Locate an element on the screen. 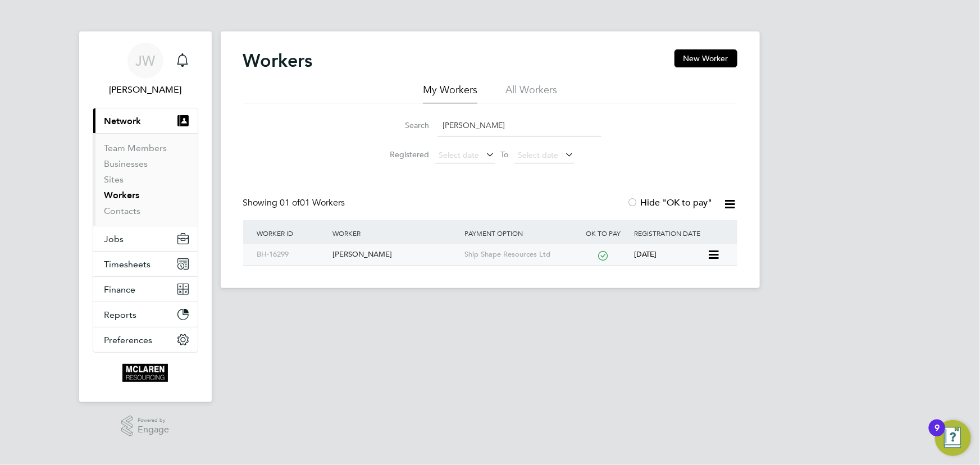  a: Team Members is located at coordinates (136, 148).